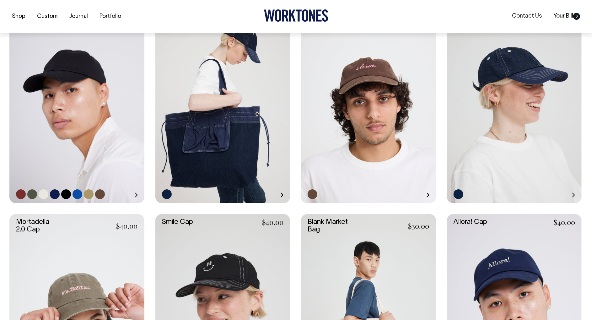 The width and height of the screenshot is (592, 320). Describe the element at coordinates (110, 16) in the screenshot. I see `a: Portfolio` at that location.